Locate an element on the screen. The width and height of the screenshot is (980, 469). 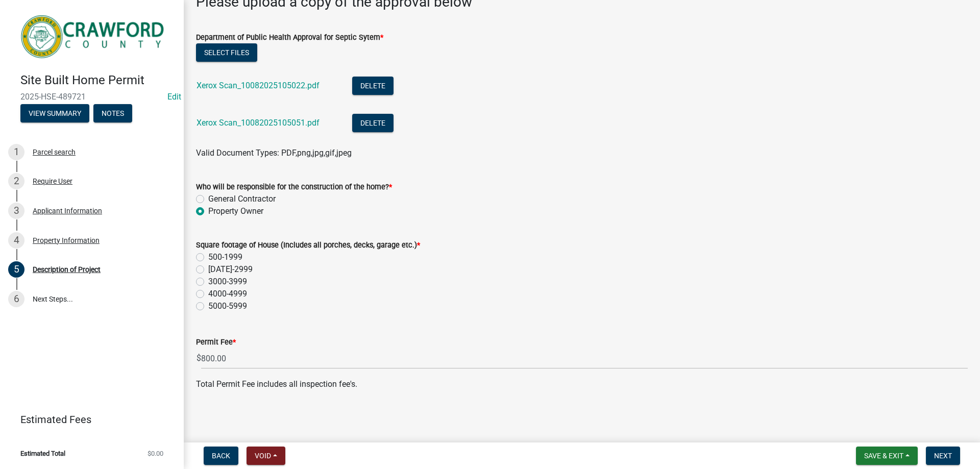
a: Edit is located at coordinates (174, 97).